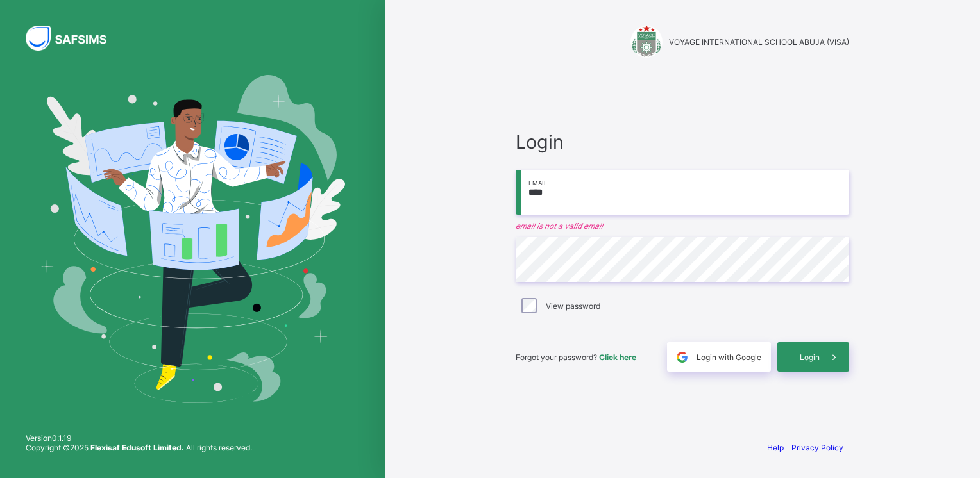 Image resolution: width=980 pixels, height=478 pixels. Describe the element at coordinates (683, 226) in the screenshot. I see `em: email is not a valid email` at that location.